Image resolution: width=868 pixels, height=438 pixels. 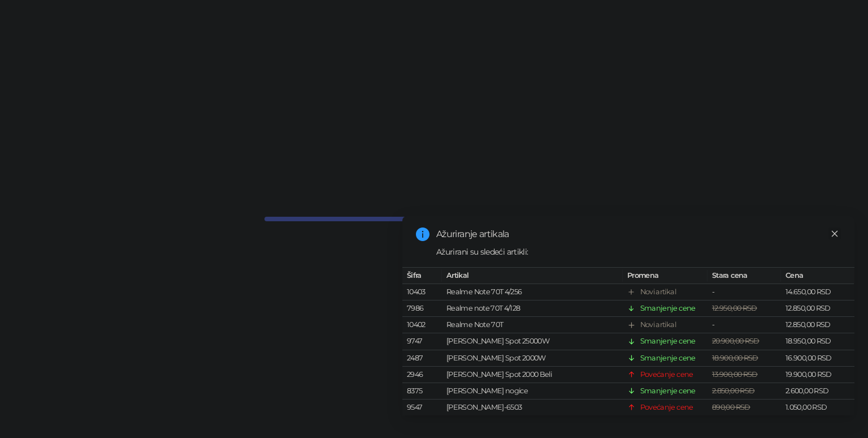 What do you see at coordinates (665, 275) in the screenshot?
I see `th: Promena` at bounding box center [665, 275].